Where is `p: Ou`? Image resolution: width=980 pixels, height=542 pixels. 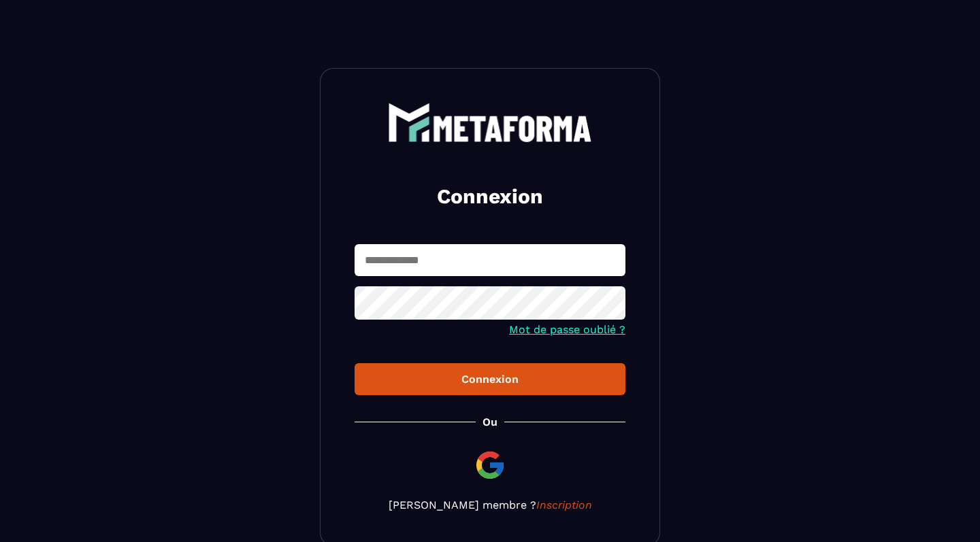
p: Ou is located at coordinates (490, 422).